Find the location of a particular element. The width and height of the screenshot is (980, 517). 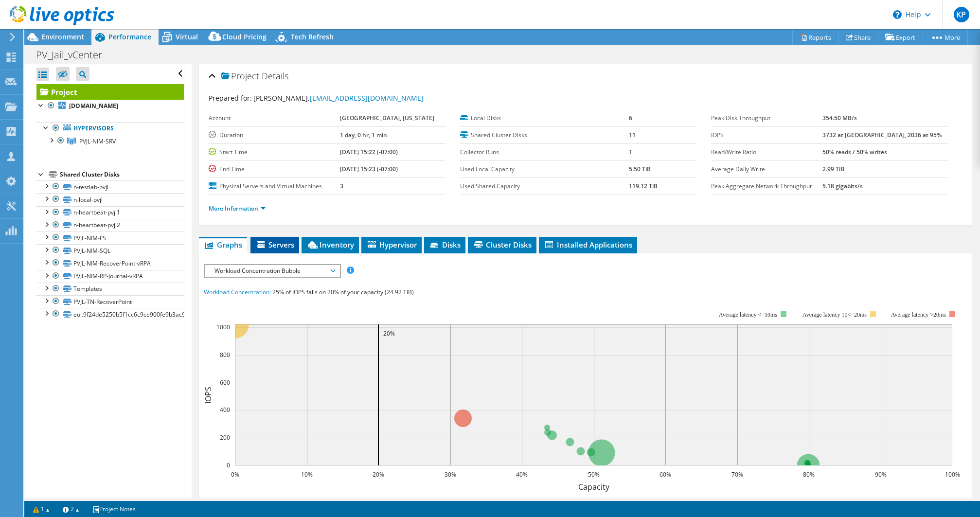

span: Details is located at coordinates (275, 76).